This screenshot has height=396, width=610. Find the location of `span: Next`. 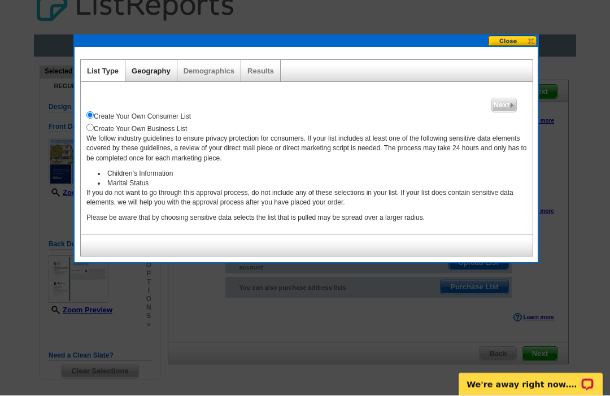

span: Next is located at coordinates (504, 106).